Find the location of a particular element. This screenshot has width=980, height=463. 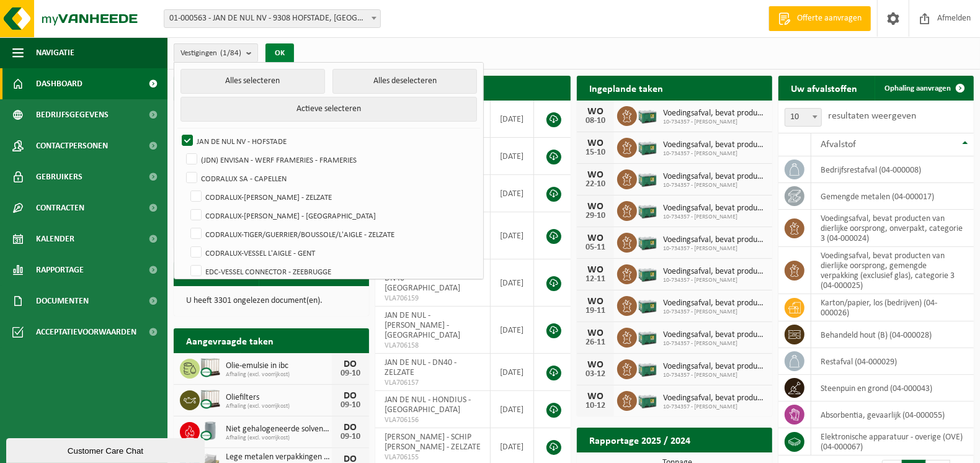

td: voedingsafval, bevat producten van dierlijke oorsprong, onverpakt, categorie 3 (04-000024) is located at coordinates (893, 228).